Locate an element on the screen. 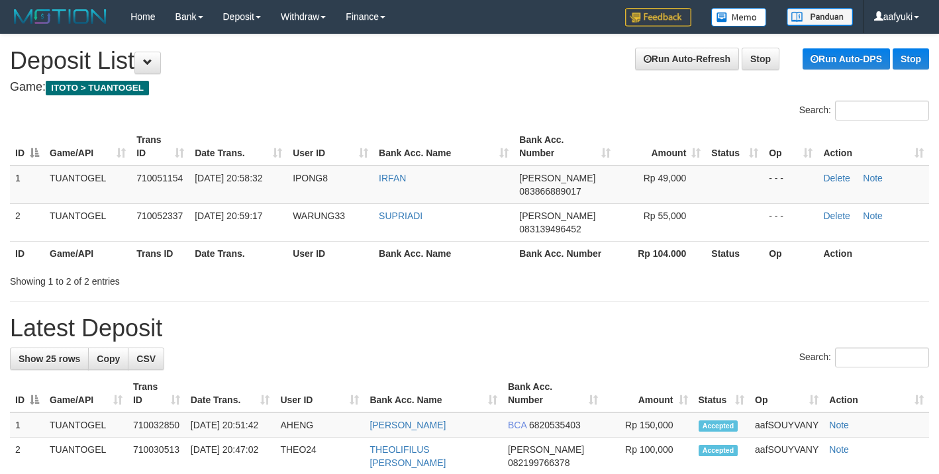 This screenshot has width=939, height=474. span: WARUNG33 is located at coordinates (318, 216).